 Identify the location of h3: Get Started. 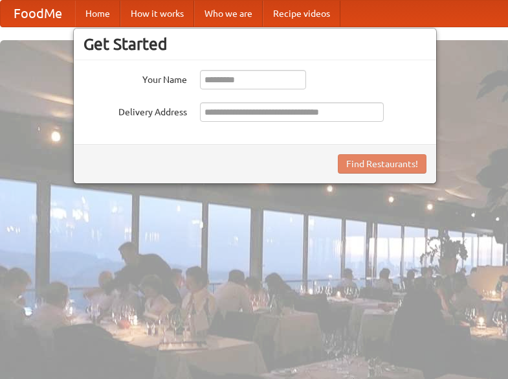
(255, 44).